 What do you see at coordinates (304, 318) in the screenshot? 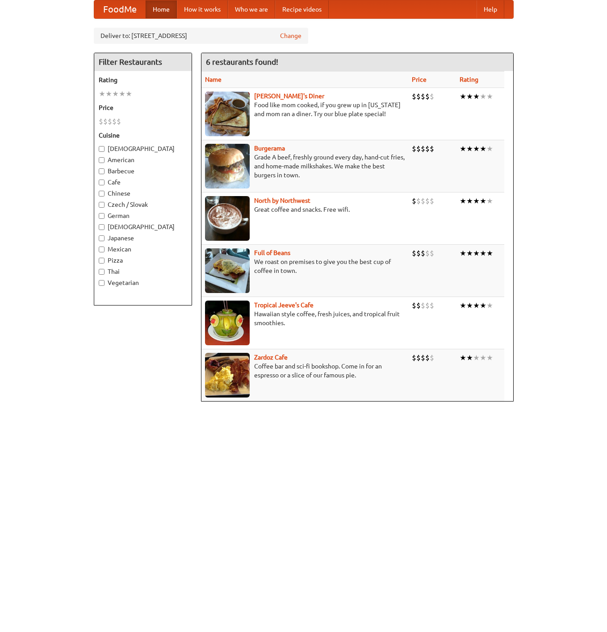
I see `p: Hawaiian style coffee, fresh juices, and tropical fruit smoothies.` at bounding box center [304, 318].